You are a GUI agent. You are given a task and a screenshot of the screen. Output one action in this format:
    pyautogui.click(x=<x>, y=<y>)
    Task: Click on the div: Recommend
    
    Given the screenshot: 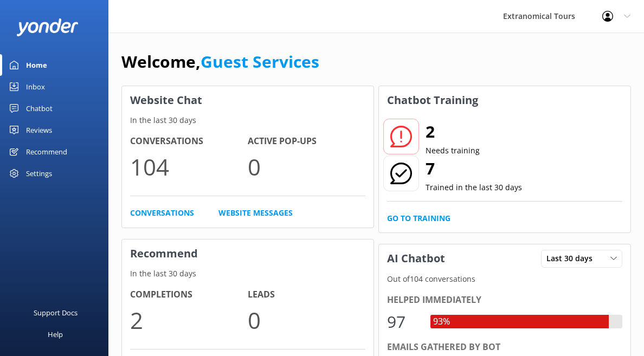 What is the action you would take?
    pyautogui.click(x=46, y=152)
    